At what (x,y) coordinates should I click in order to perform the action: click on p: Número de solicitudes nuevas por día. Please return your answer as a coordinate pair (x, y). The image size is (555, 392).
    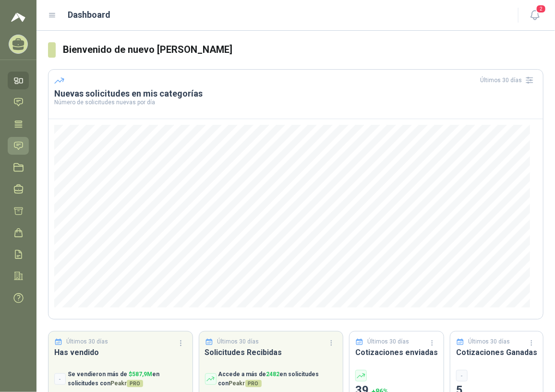
    Looking at the image, I should click on (296, 102).